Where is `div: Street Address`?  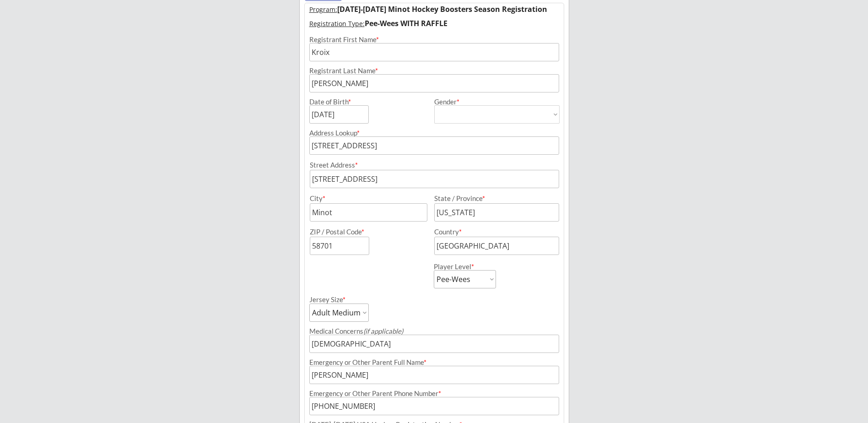
div: Street Address is located at coordinates (434, 165).